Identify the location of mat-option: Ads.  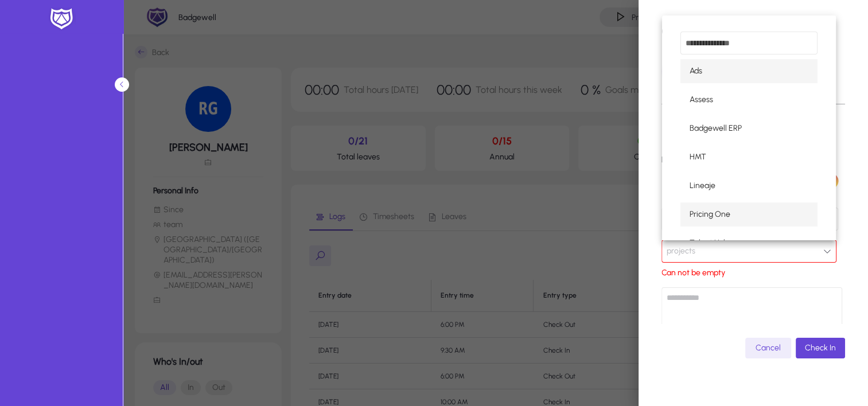
(749, 71).